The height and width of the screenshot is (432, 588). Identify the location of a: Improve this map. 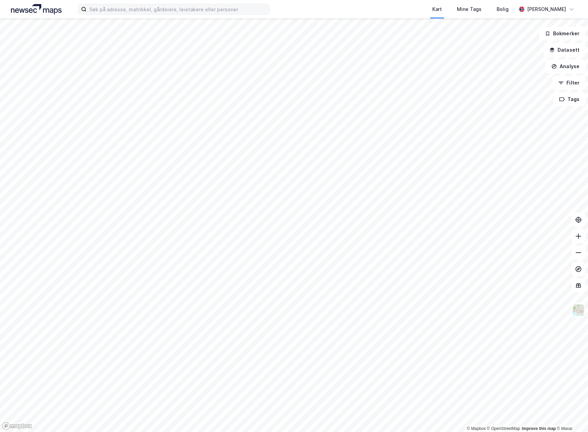
(539, 428).